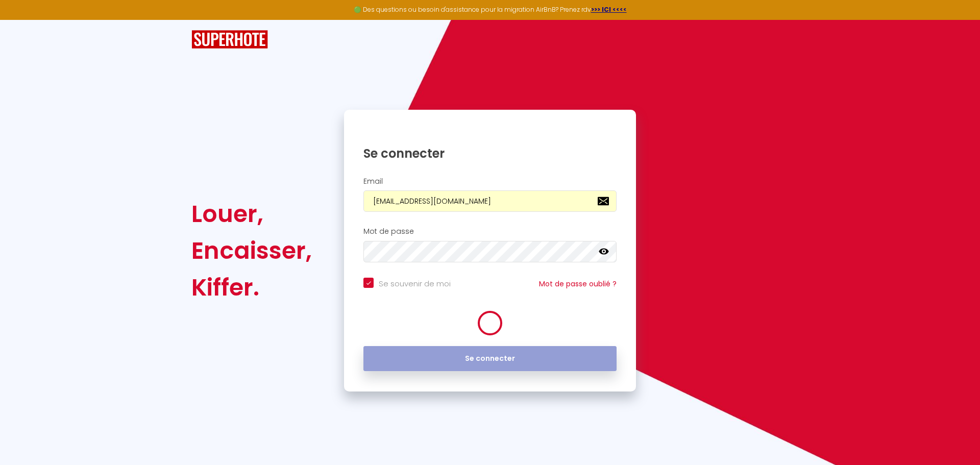 This screenshot has height=465, width=980. I want to click on div: Kiffer., so click(252, 287).